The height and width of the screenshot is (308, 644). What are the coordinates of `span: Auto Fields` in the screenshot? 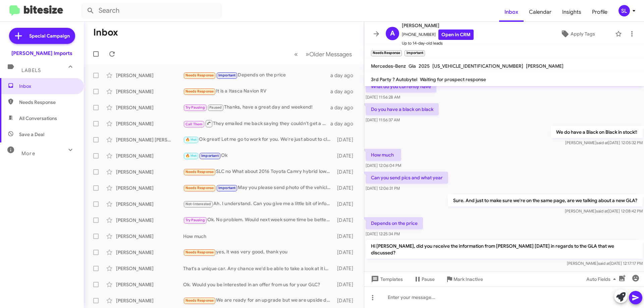 It's located at (603, 279).